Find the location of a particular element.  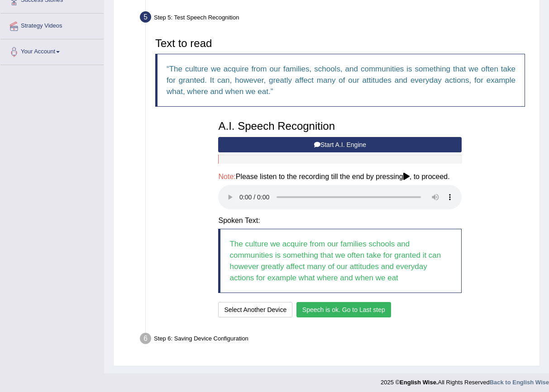

h4: Please listen to the recording till the end by pressing , to proceed. is located at coordinates (339, 177).